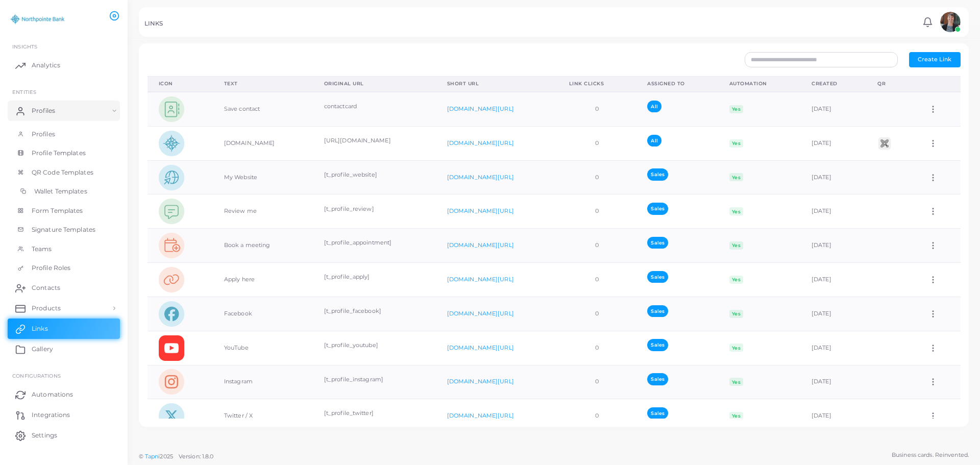 This screenshot has width=980, height=465. I want to click on th: Action, so click(939, 84).